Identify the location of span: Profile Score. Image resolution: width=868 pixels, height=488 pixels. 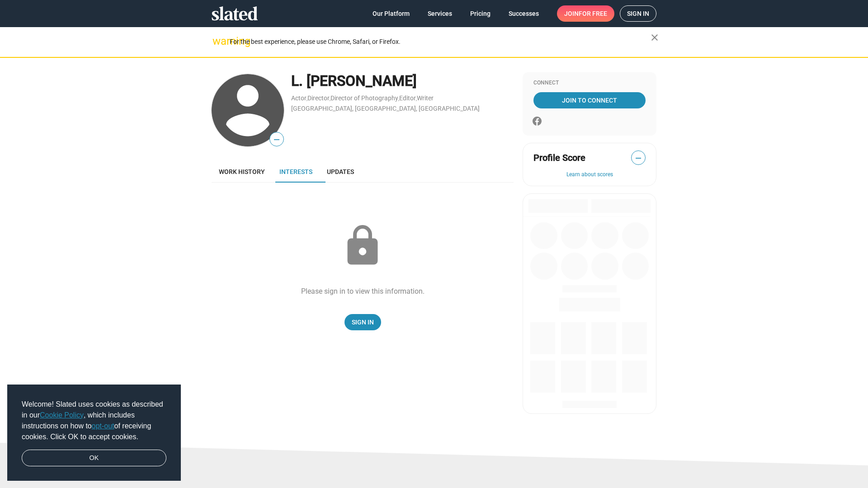
(559, 157).